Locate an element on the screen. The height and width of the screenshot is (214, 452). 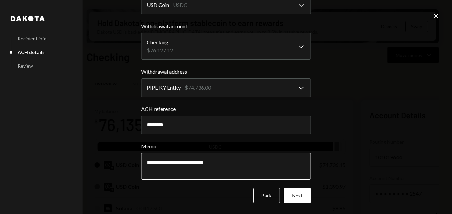
button: Back is located at coordinates (266, 195).